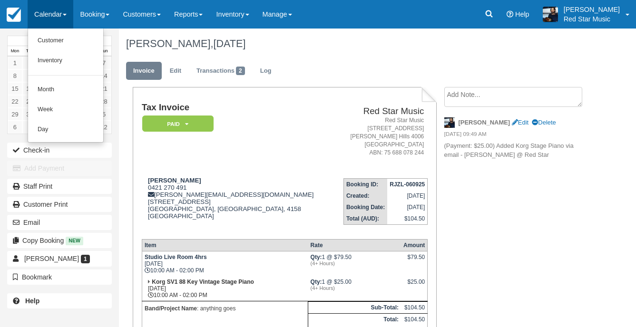  What do you see at coordinates (66, 86) in the screenshot?
I see `ul: Calendar` at bounding box center [66, 86].